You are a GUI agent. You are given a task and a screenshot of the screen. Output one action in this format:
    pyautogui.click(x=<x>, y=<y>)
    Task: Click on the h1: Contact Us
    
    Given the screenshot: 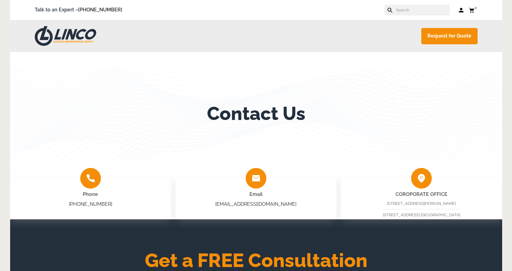 What is the action you would take?
    pyautogui.click(x=256, y=113)
    